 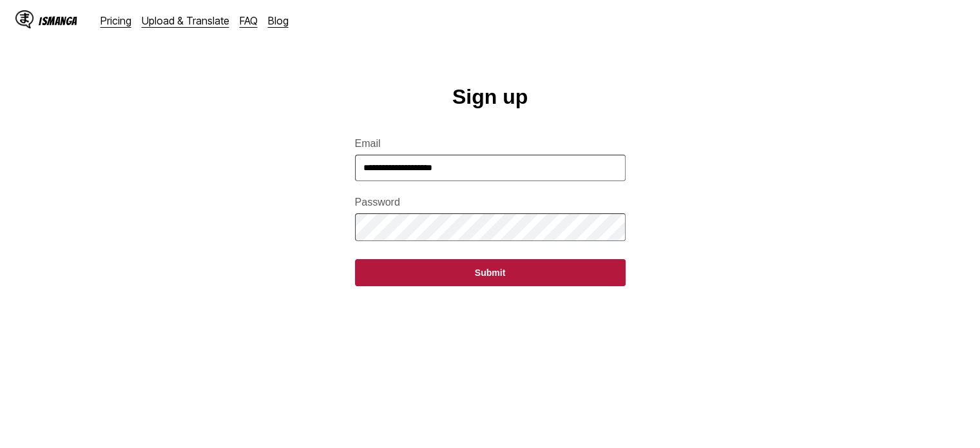 I want to click on h1: Sign up, so click(x=490, y=97).